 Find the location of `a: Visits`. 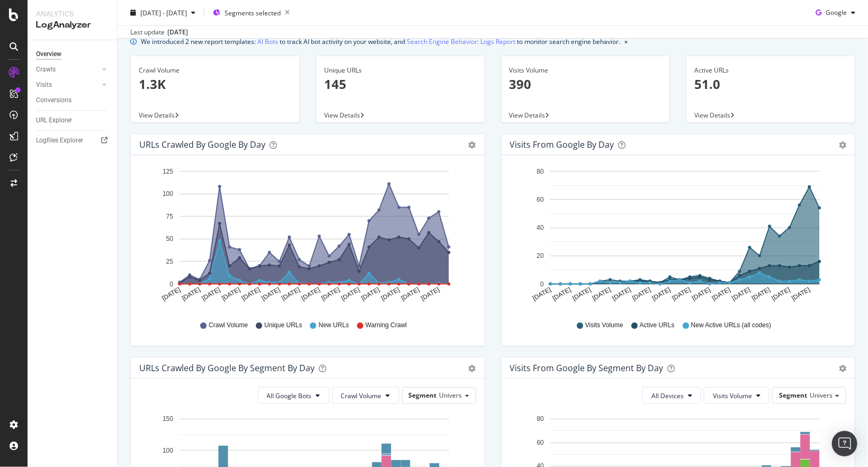

a: Visits is located at coordinates (67, 85).